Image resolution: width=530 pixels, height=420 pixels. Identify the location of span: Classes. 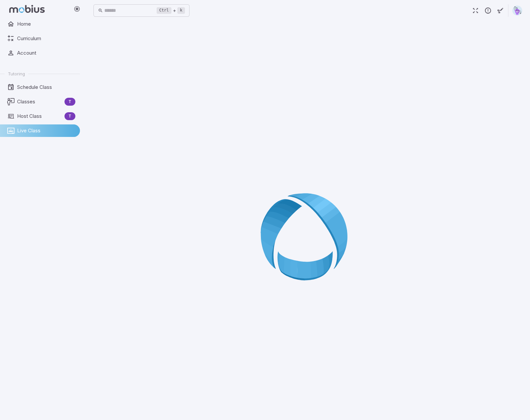
(39, 101).